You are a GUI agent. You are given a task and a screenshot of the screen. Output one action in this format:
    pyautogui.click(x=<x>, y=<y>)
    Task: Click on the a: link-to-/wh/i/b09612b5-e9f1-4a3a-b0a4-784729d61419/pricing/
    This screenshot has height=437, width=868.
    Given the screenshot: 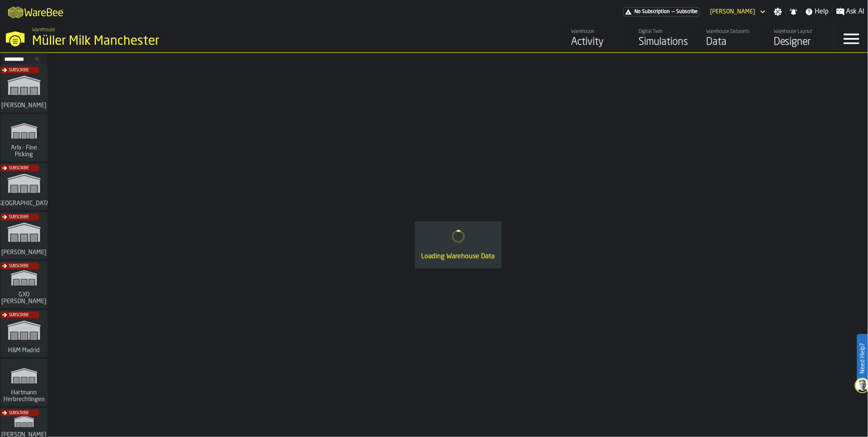 What is the action you would take?
    pyautogui.click(x=662, y=12)
    